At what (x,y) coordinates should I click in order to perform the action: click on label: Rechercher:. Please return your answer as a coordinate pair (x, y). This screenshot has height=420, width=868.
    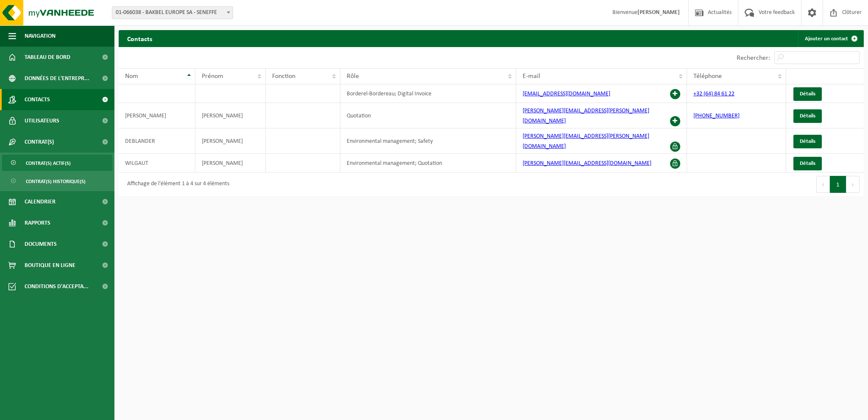
    Looking at the image, I should click on (753, 58).